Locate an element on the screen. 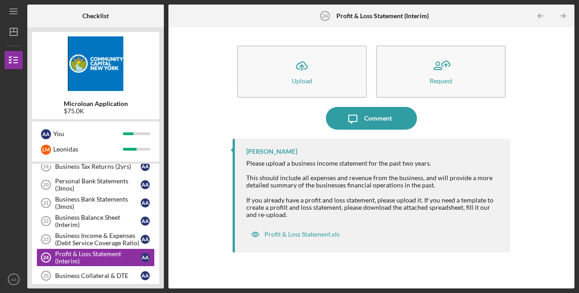 Image resolution: width=579 pixels, height=293 pixels. div: Request is located at coordinates (441, 81).